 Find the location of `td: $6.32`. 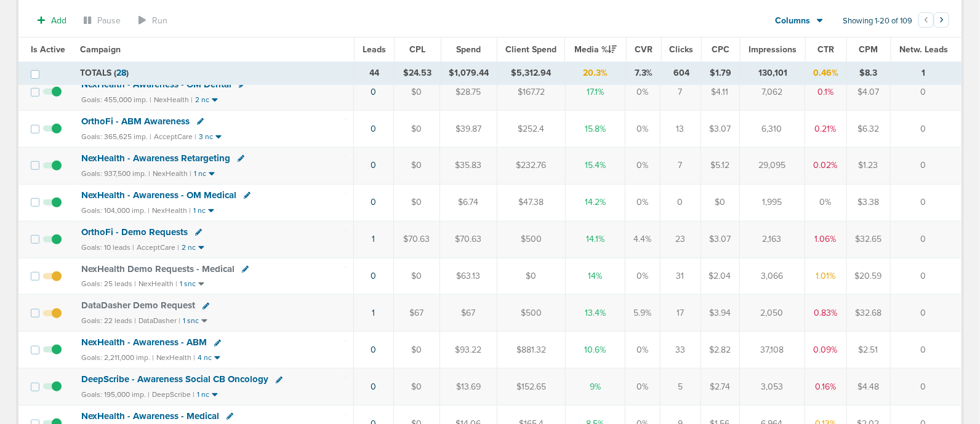

td: $6.32 is located at coordinates (868, 128).